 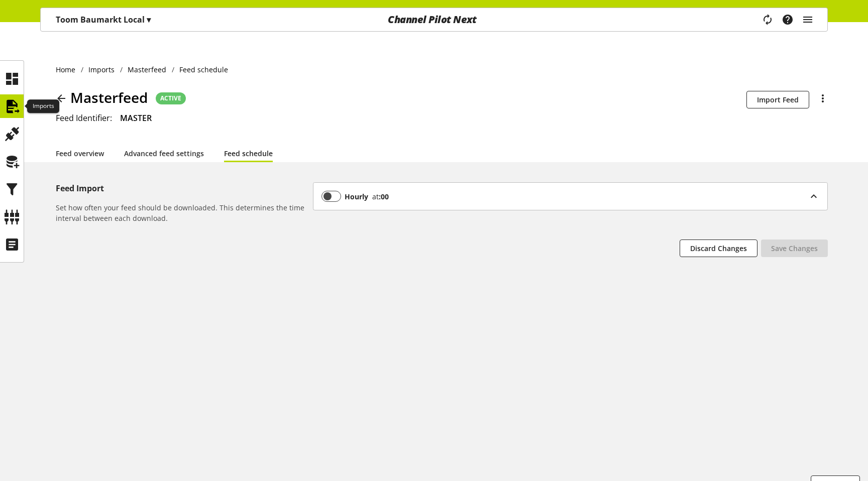 I want to click on span: ACTIVE, so click(x=171, y=98).